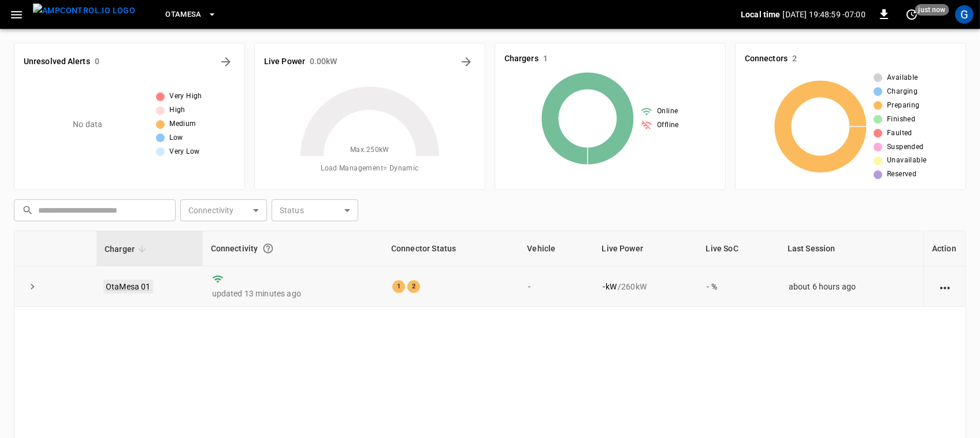  Describe the element at coordinates (903, 106) in the screenshot. I see `span: Preparing` at that location.